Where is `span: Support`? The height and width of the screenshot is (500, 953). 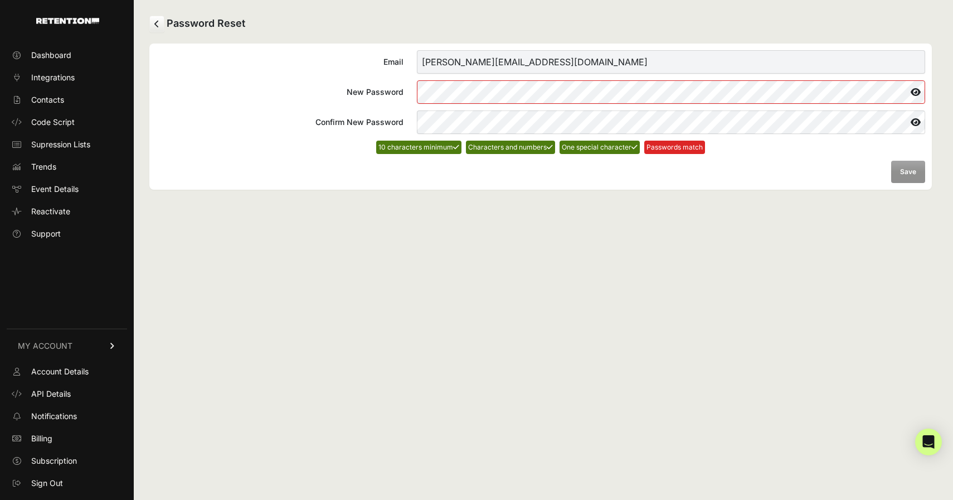 span: Support is located at coordinates (46, 234).